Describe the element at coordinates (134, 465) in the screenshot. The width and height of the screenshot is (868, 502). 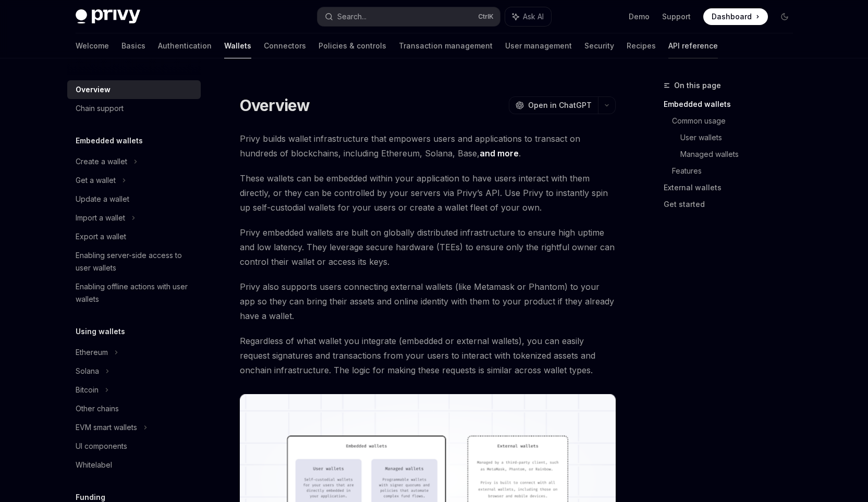
I see `a: Whitelabel` at that location.